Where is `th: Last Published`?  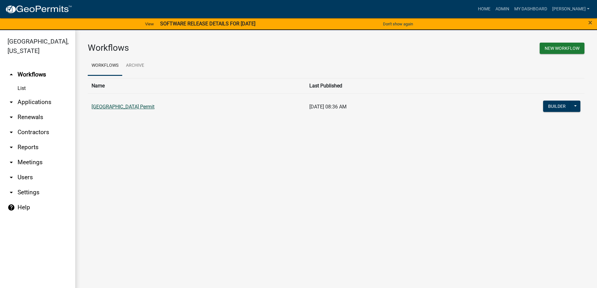
th: Last Published is located at coordinates (375, 86).